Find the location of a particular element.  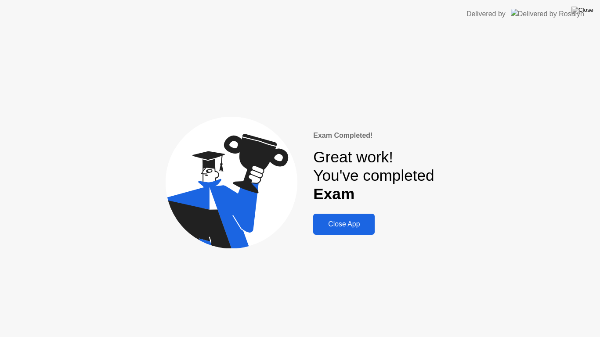

div: Exam Completed! is located at coordinates (373, 136).